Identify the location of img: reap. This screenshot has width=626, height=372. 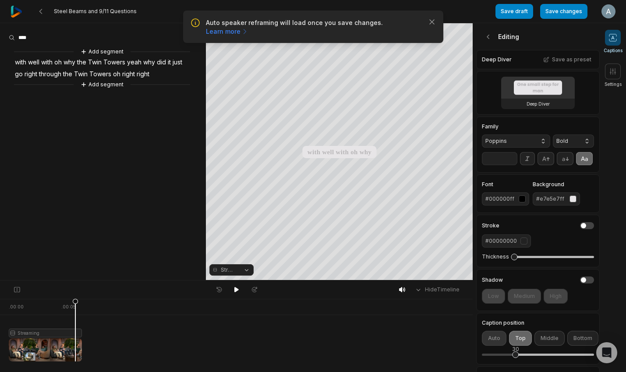
(16, 11).